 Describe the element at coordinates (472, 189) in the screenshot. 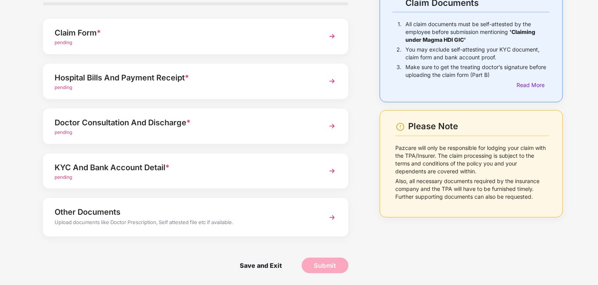

I see `p: Also, all necessary documents required by the insurance company and the TPA will have to be furni...` at that location.